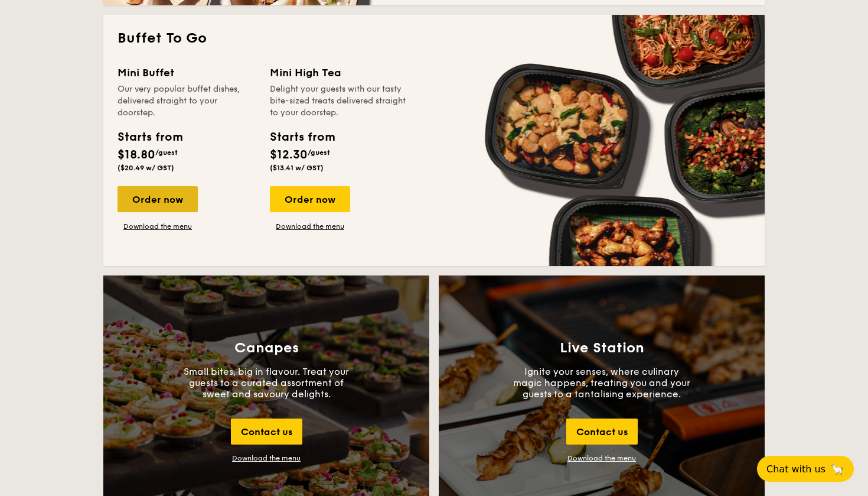 The image size is (868, 496). What do you see at coordinates (297, 168) in the screenshot?
I see `span: ($13.41 w/ GST)` at bounding box center [297, 168].